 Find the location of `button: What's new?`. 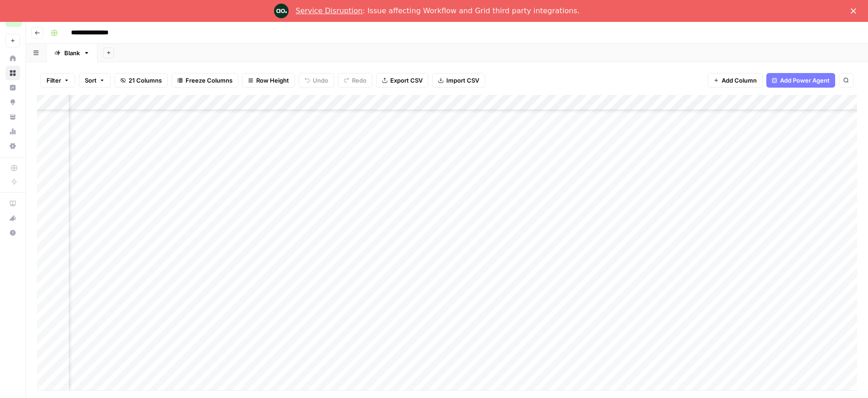

button: What's new? is located at coordinates (13, 219).